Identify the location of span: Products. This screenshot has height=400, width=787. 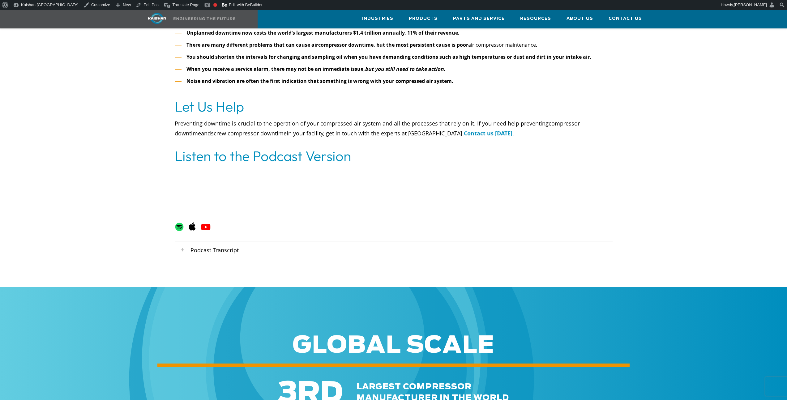
(423, 19).